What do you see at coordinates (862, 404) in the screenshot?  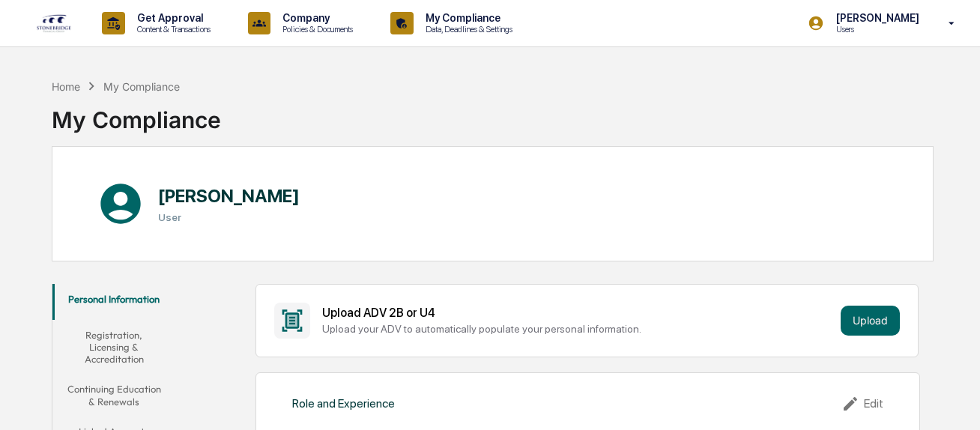 I see `div: Edit` at bounding box center [862, 404].